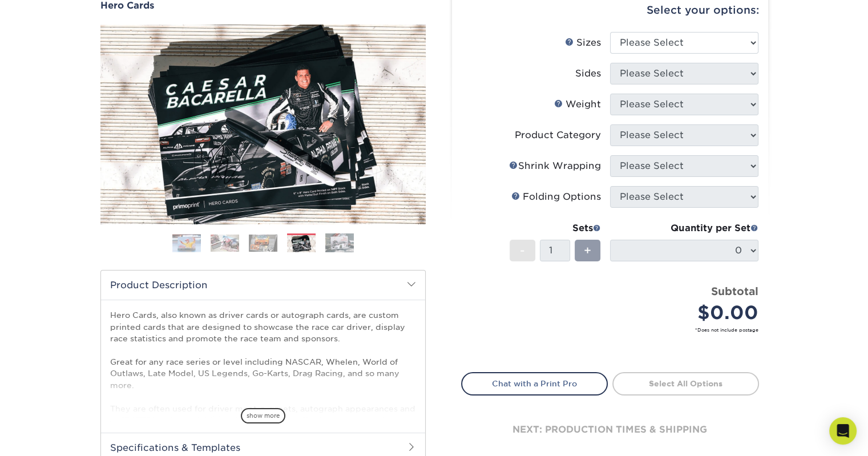  I want to click on div: Sizes, so click(583, 43).